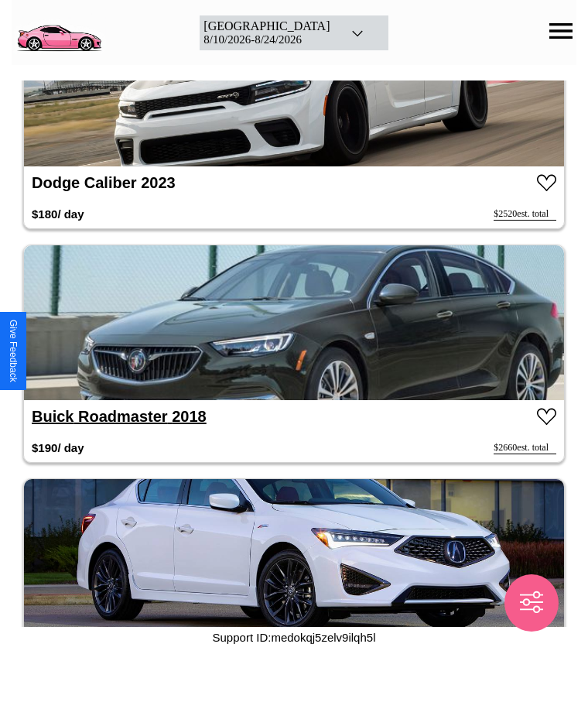  What do you see at coordinates (525, 214) in the screenshot?
I see `div: $ 2520 est. total` at bounding box center [525, 214].